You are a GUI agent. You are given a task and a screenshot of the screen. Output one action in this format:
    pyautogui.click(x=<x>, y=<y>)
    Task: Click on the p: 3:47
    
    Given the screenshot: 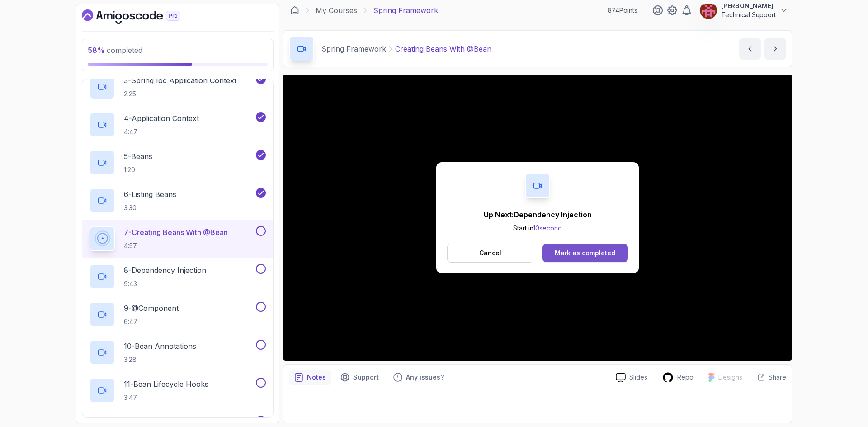 What is the action you would take?
    pyautogui.click(x=166, y=397)
    